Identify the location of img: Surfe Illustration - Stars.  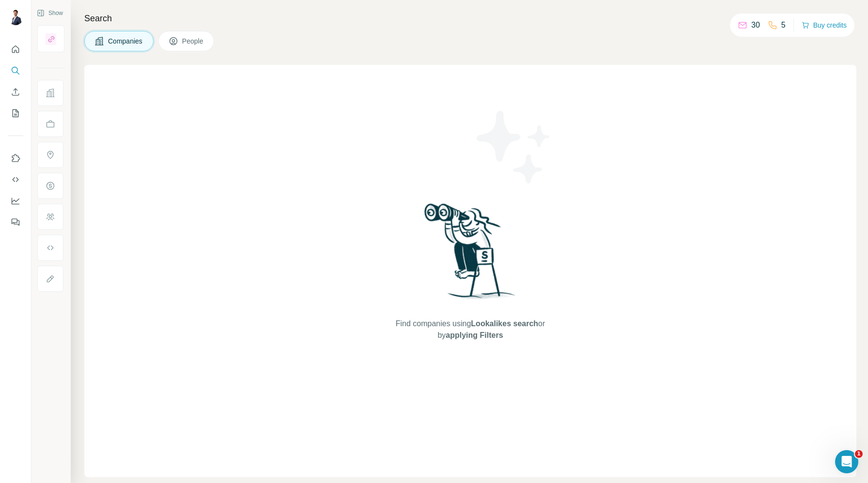
(514, 147).